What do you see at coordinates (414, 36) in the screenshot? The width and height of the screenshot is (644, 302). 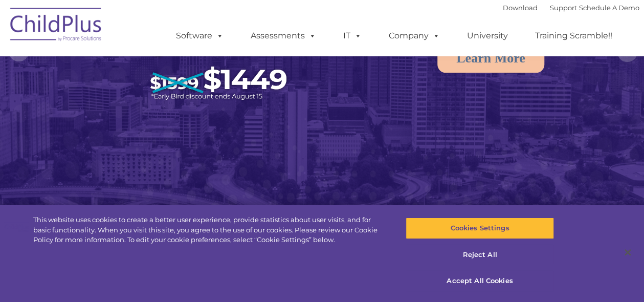 I see `a: Company` at bounding box center [414, 36].